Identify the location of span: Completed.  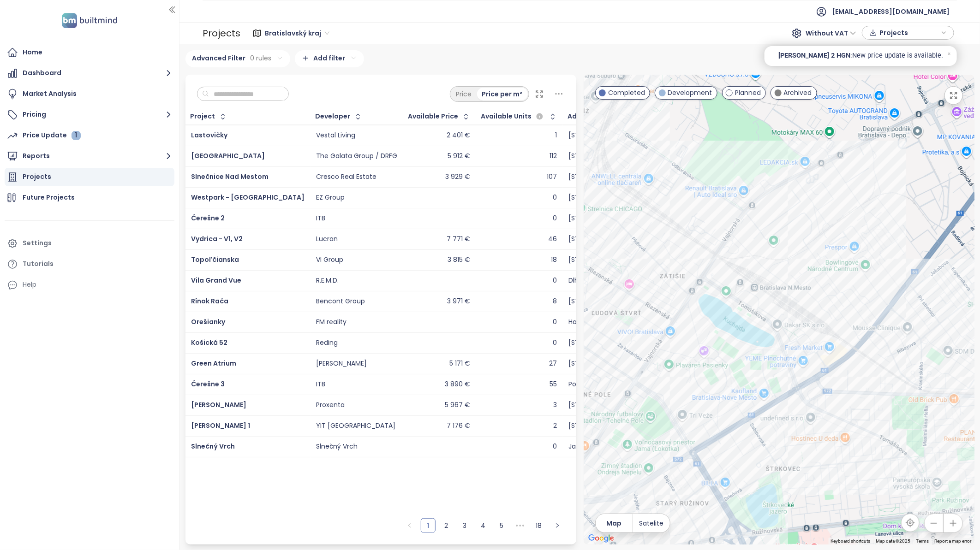
(626, 93).